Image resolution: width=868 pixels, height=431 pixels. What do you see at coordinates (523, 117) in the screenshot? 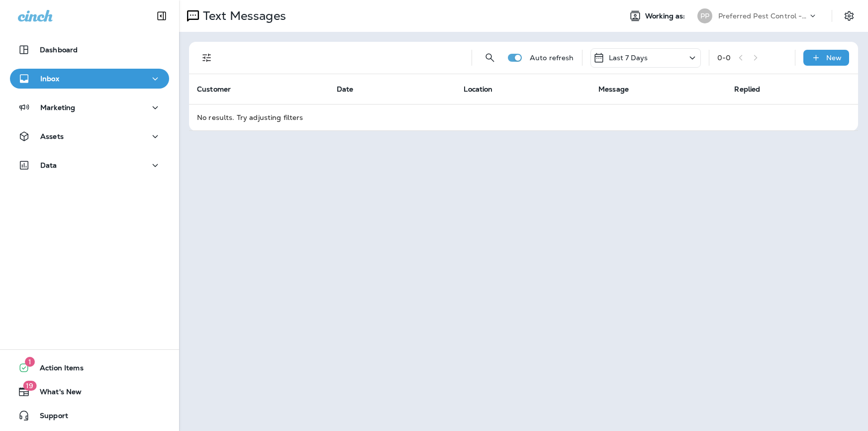
I see `td: No results. Try adjusting filters` at bounding box center [523, 117].